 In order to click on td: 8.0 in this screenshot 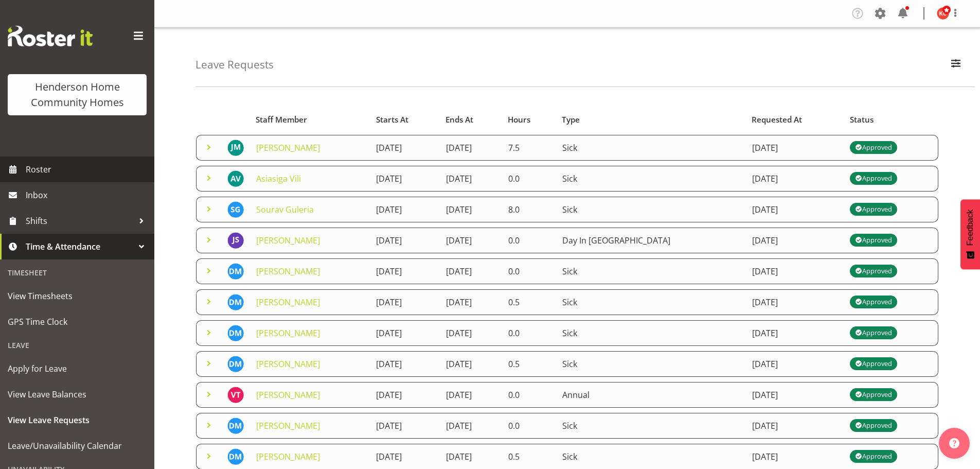, I will do `click(529, 210)`.